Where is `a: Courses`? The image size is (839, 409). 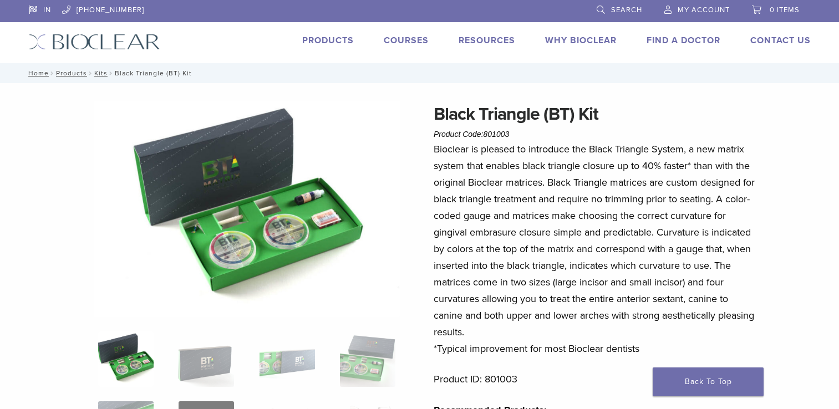 a: Courses is located at coordinates (406, 41).